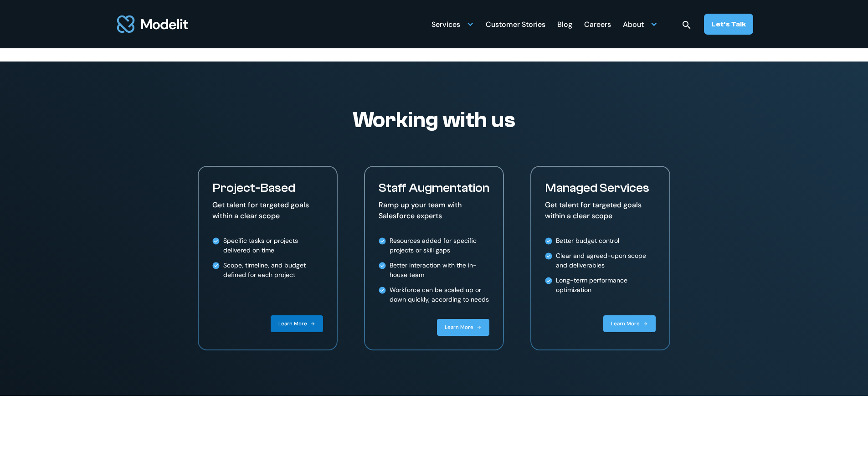  I want to click on a: Blog, so click(565, 24).